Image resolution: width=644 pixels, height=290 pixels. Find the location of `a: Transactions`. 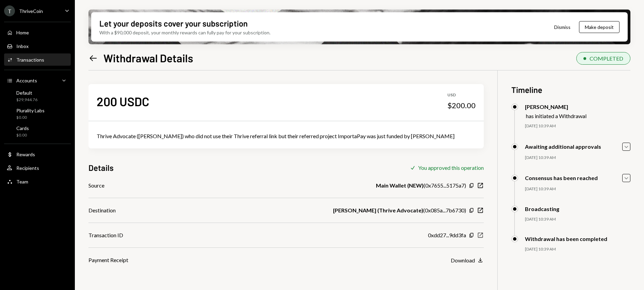

a: Transactions is located at coordinates (37, 60).